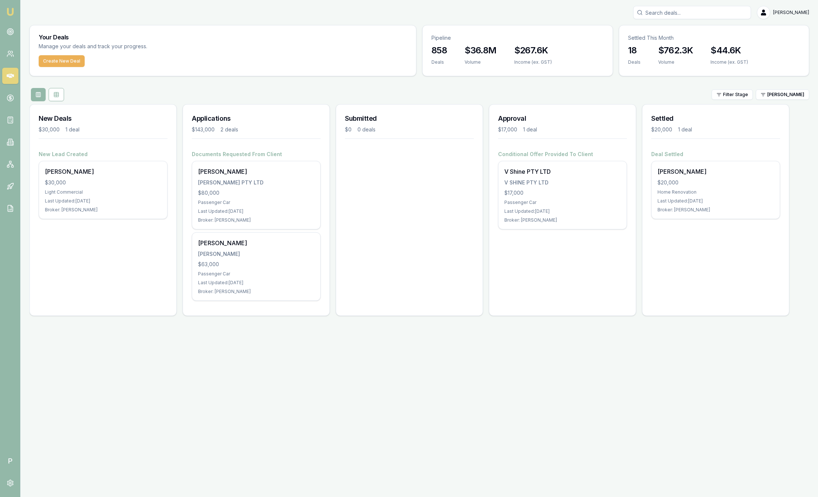  Describe the element at coordinates (481, 50) in the screenshot. I see `h3: $36.8M` at that location.